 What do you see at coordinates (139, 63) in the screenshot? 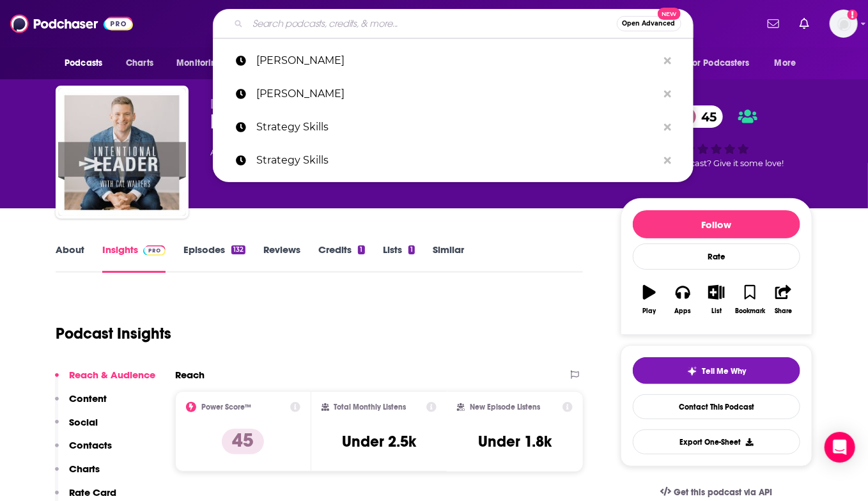
I see `a: Charts` at bounding box center [139, 63].